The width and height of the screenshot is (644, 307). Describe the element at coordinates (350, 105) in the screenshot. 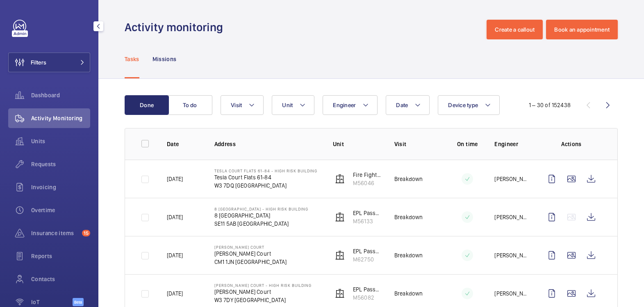

I see `button: Engineer` at that location.